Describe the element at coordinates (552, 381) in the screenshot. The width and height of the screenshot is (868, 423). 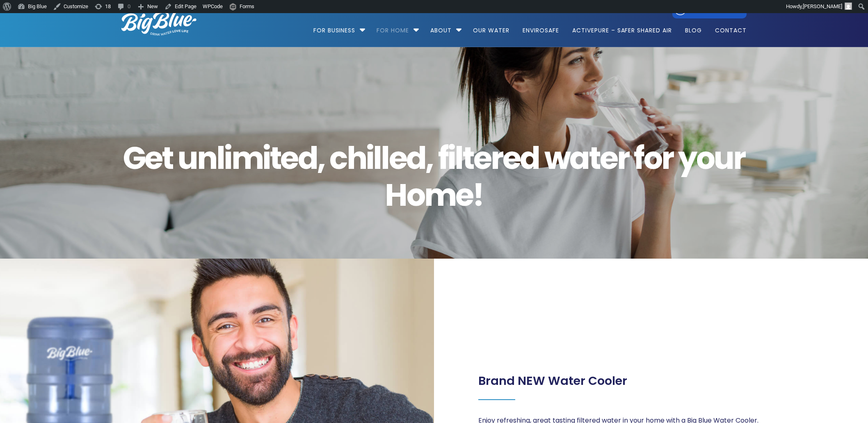
I see `h2: Brand NEW Water Cooler` at that location.